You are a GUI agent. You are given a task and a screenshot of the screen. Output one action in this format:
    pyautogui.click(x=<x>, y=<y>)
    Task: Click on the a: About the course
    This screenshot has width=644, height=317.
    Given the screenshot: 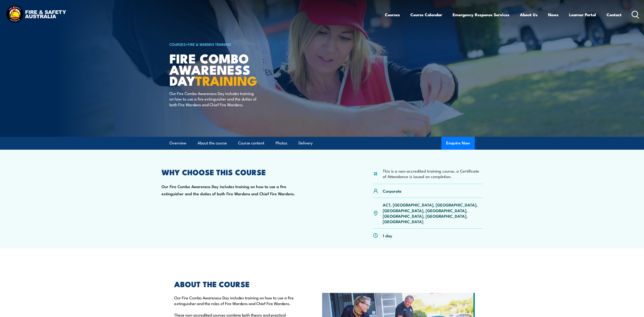 What is the action you would take?
    pyautogui.click(x=212, y=143)
    